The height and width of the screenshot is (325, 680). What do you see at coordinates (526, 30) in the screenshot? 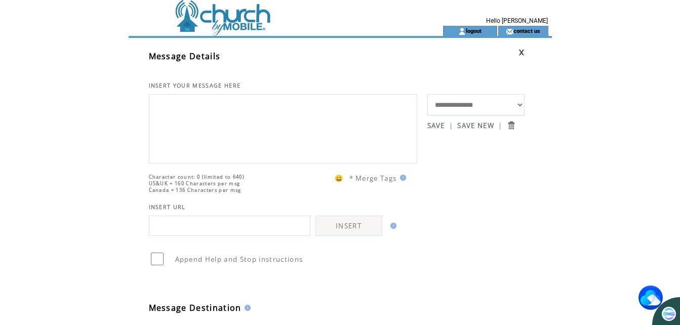
I see `a: contact us` at bounding box center [526, 30].